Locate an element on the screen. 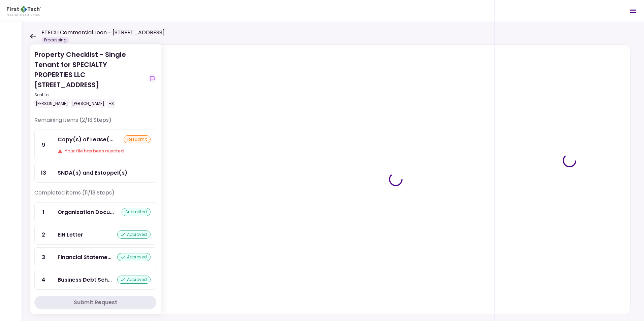 The height and width of the screenshot is (321, 644). a: 1Organization Documents for Borrowing Entitysubmitted is located at coordinates (95, 212).